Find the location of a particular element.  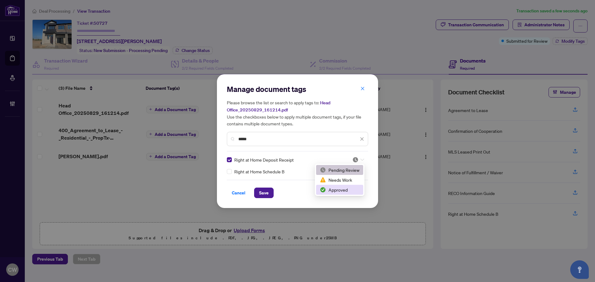

div: Approved is located at coordinates (340, 190).